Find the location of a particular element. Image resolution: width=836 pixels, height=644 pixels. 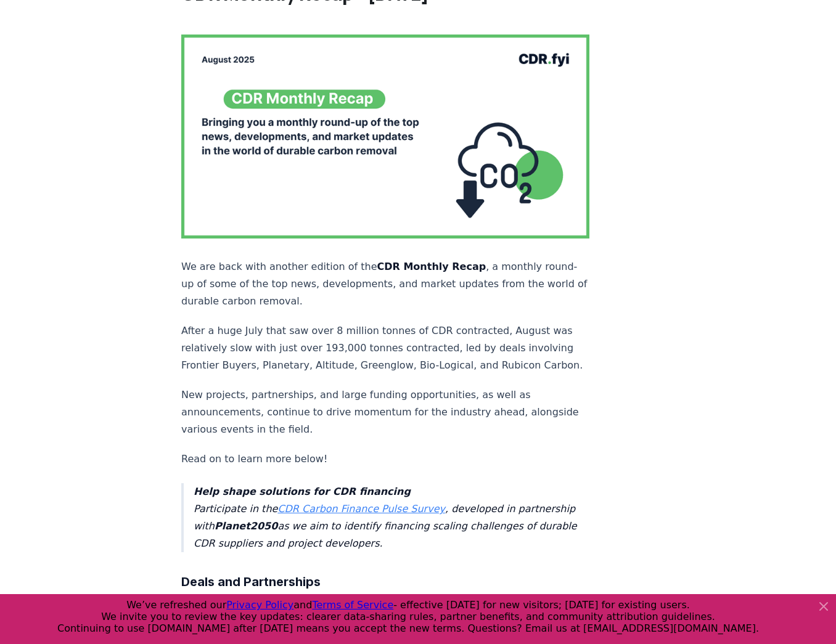

strong: CDR Monthly Recap is located at coordinates (431, 267).